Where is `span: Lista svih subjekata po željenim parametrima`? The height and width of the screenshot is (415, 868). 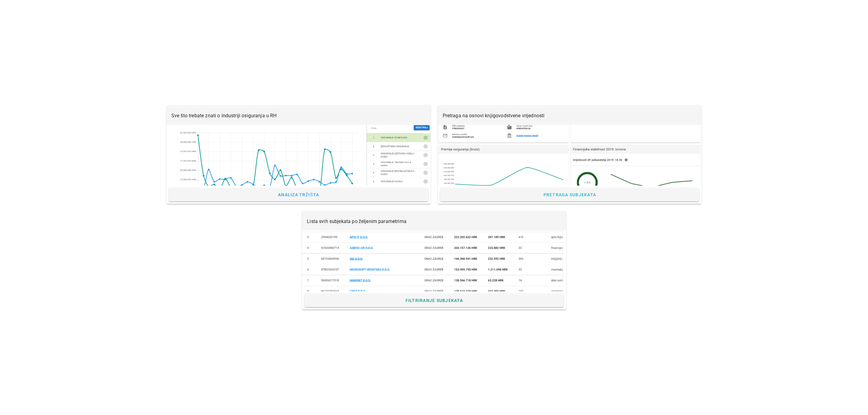
span: Lista svih subjekata po željenim parametrima is located at coordinates (357, 221).